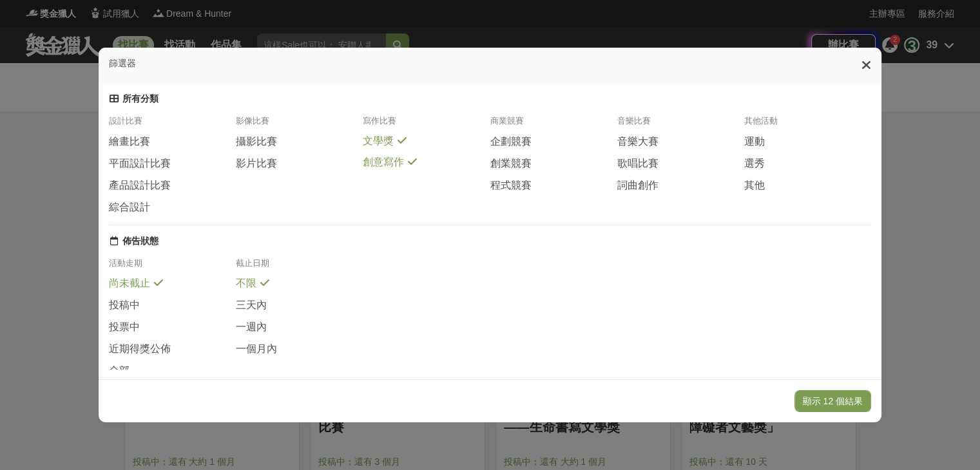 This screenshot has width=980, height=470. Describe the element at coordinates (755, 141) in the screenshot. I see `span: 運動` at that location.